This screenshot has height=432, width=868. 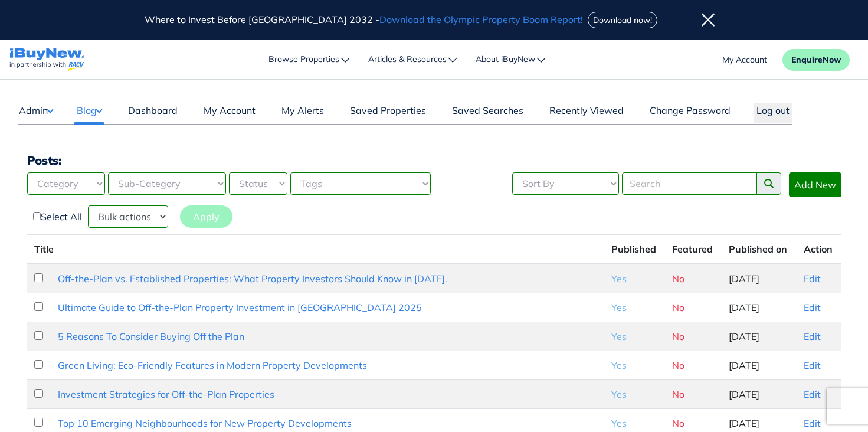 What do you see at coordinates (387, 113) in the screenshot?
I see `a: Saved Properties` at bounding box center [387, 113].